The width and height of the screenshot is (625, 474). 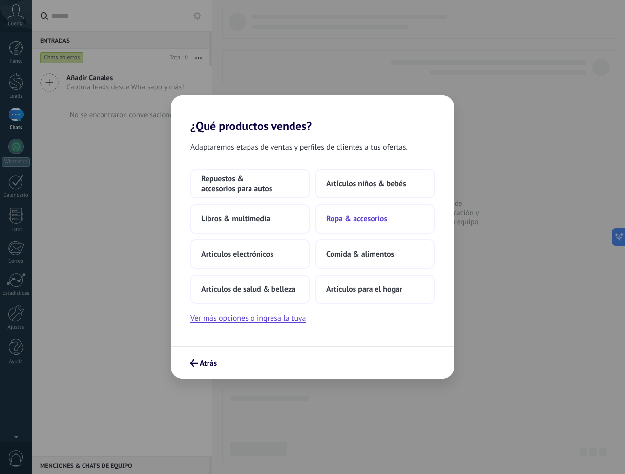 What do you see at coordinates (375, 184) in the screenshot?
I see `button: Artículos niños & bebés` at bounding box center [375, 184].